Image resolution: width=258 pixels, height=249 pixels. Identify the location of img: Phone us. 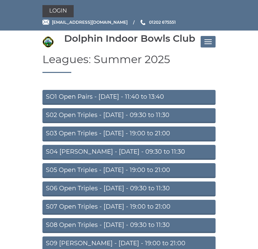
(143, 22).